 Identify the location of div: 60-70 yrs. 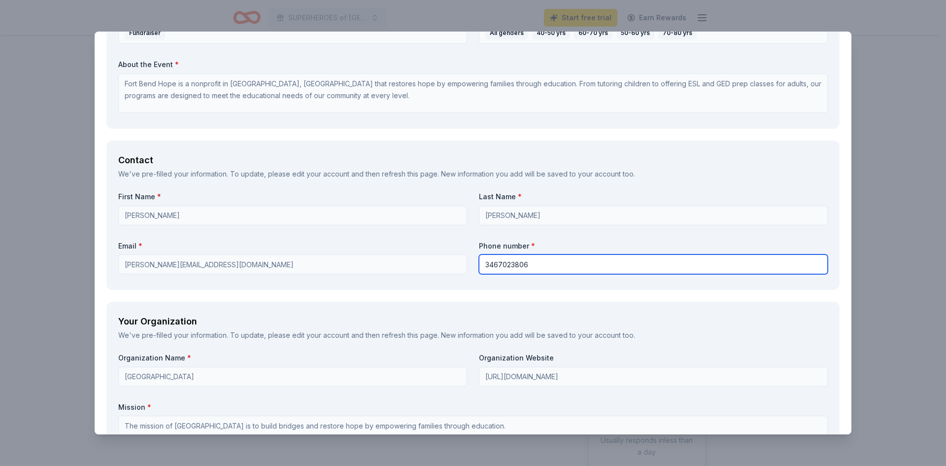
(593, 33).